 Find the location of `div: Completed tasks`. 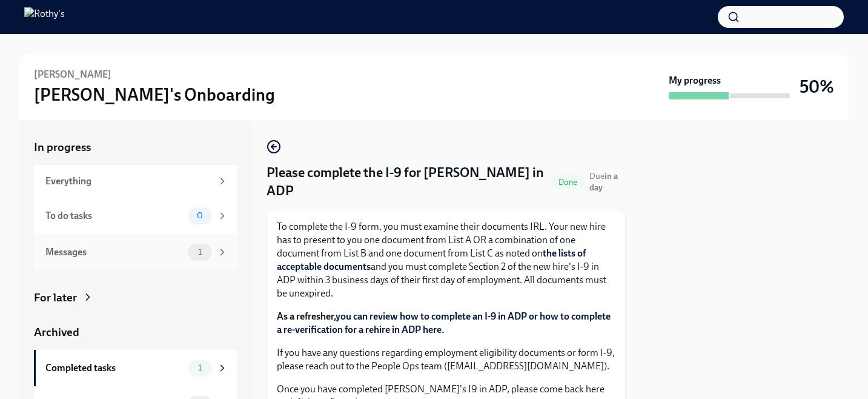

div: Completed tasks is located at coordinates (114, 368).